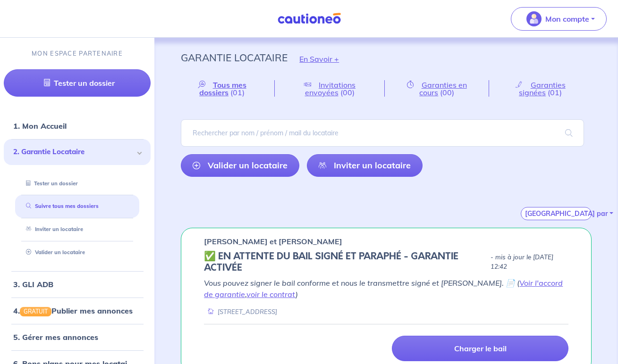  I want to click on a: Invitations envoyées(00), so click(329, 88).